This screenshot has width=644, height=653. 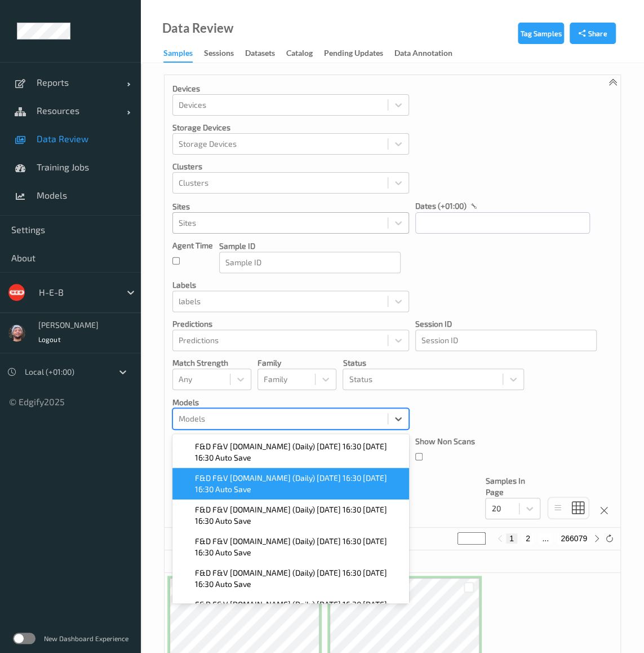 What do you see at coordinates (291, 167) in the screenshot?
I see `p: Clusters` at bounding box center [291, 167].